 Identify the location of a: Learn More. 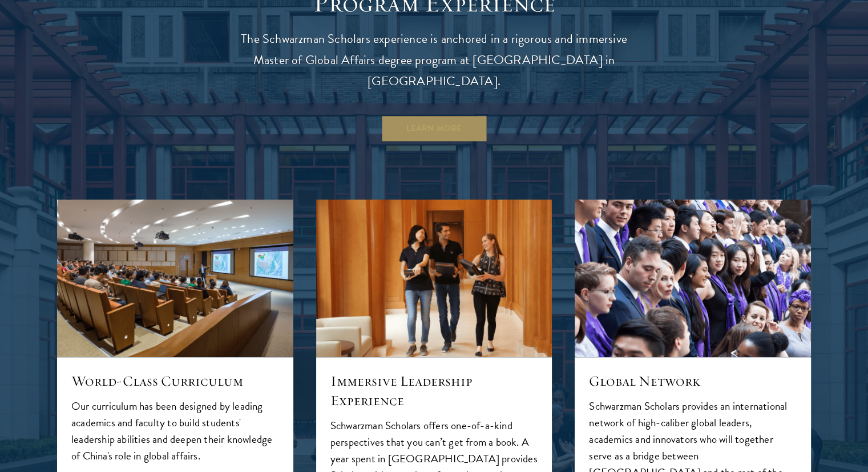
(434, 128).